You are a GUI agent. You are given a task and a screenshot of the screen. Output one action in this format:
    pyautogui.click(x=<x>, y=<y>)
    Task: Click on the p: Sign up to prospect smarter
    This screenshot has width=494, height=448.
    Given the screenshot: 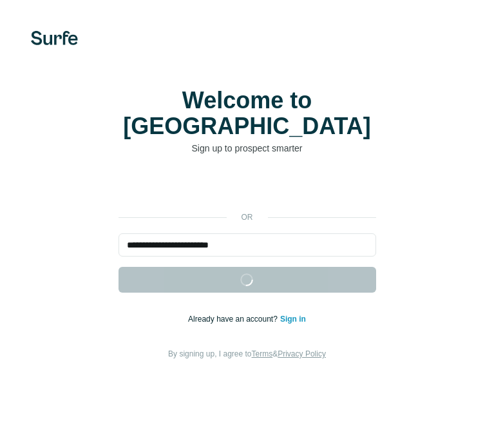 What is the action you would take?
    pyautogui.click(x=248, y=148)
    